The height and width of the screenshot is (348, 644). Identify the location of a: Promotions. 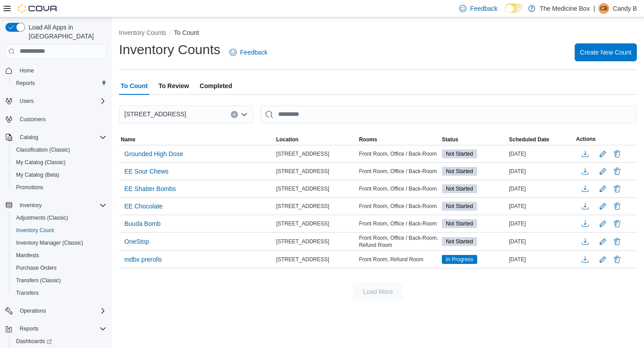
(29, 187).